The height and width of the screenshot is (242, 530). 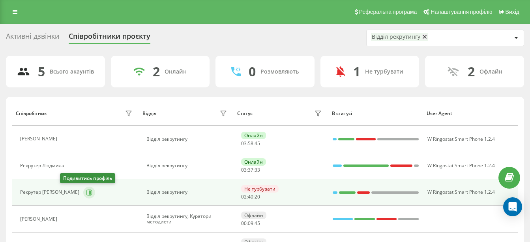 I want to click on span: Вихід, so click(x=512, y=12).